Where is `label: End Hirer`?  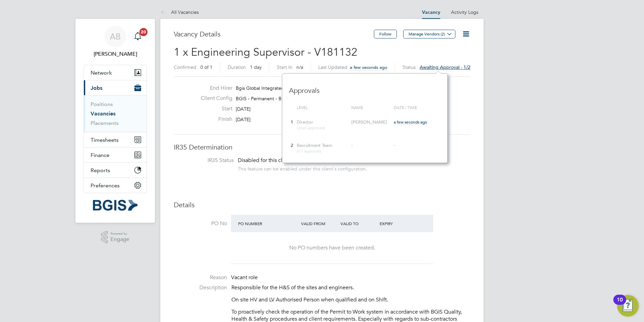
label: End Hirer is located at coordinates (214, 88).